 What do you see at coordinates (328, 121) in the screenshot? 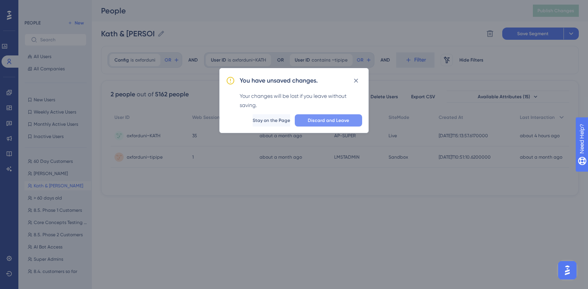
I see `span: Discard and Leave` at bounding box center [328, 121].